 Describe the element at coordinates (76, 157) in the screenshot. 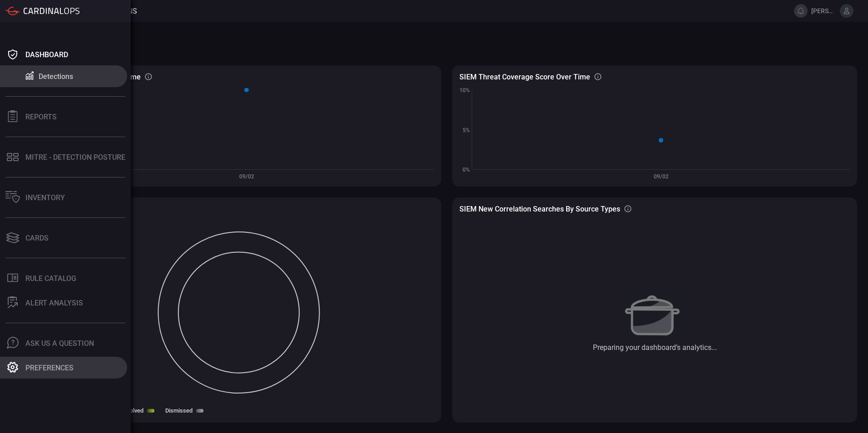

I see `div: MITRE - Detection Posture` at that location.